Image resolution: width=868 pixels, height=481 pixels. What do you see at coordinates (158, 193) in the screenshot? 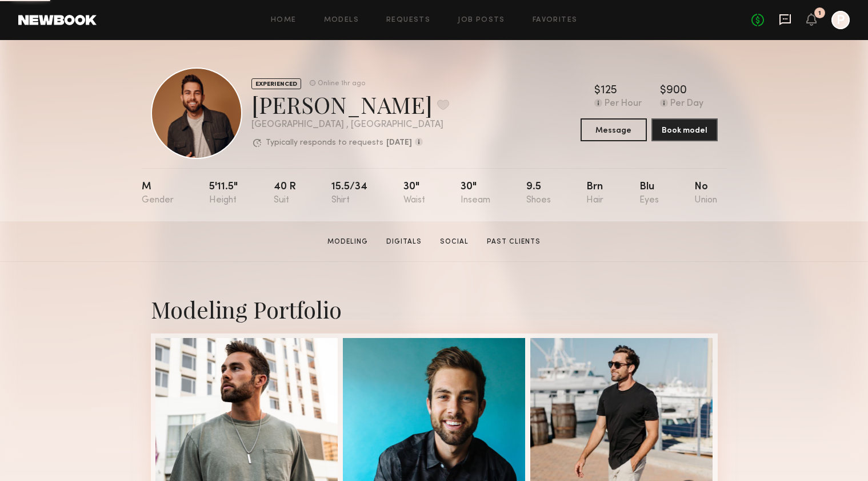
I see `div: M` at bounding box center [158, 193].